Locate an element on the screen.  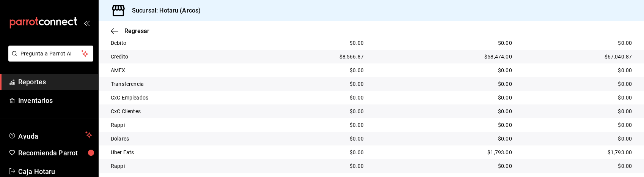
div: $67,040.87 is located at coordinates (578, 57).